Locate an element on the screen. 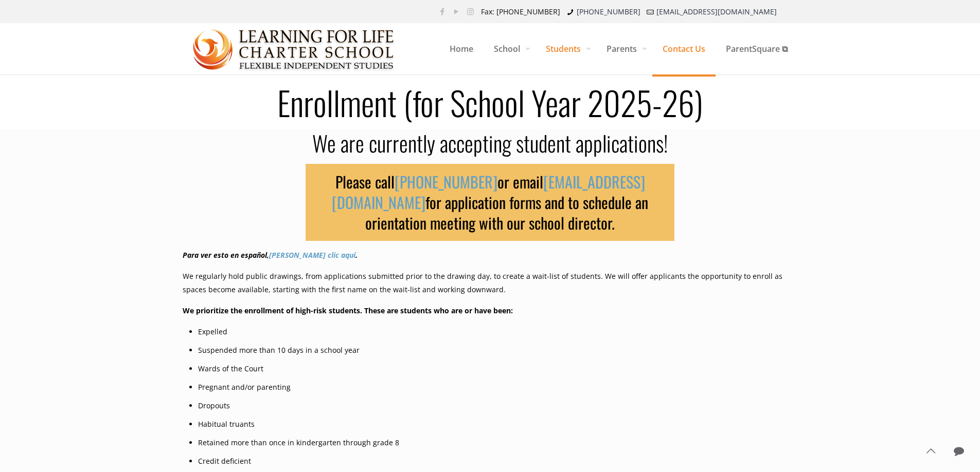  a: Learning for Life Charter School is located at coordinates (293, 49).